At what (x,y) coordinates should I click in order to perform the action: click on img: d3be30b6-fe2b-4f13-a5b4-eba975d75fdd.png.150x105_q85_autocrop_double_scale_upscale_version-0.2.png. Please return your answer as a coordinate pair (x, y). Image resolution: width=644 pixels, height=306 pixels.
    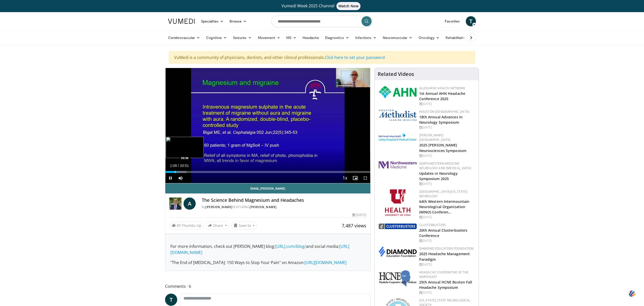
    Looking at the image, I should click on (398, 226).